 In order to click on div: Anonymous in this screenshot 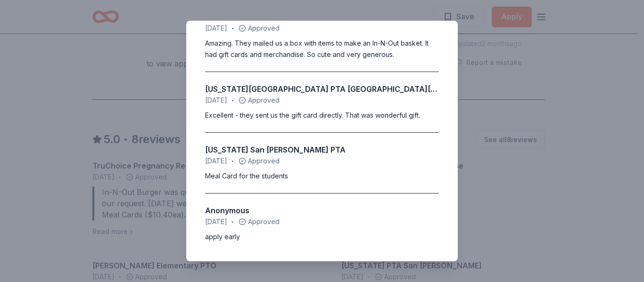, I will do `click(322, 211)`.